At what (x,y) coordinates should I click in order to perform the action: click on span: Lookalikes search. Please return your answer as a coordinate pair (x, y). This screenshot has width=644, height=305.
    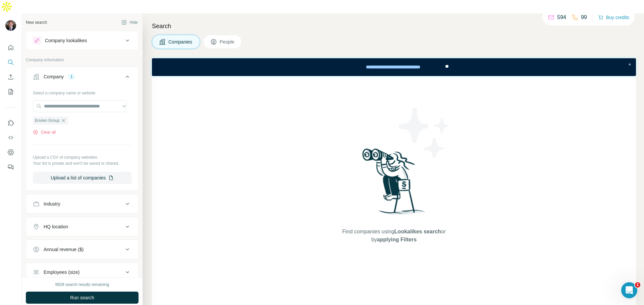
    Looking at the image, I should click on (418, 231).